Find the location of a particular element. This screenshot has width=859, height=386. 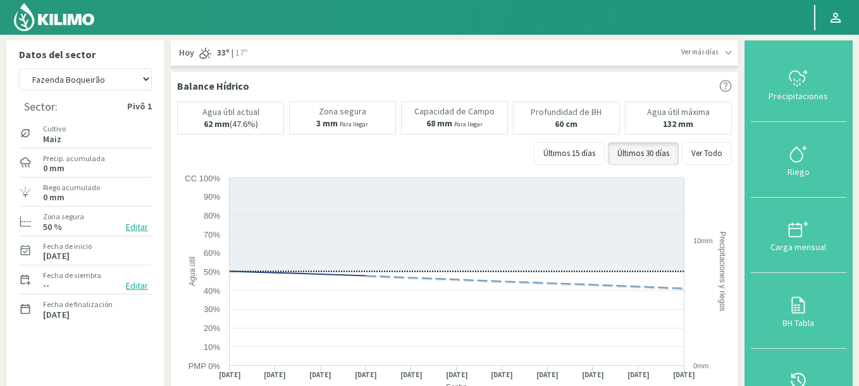

label: Precip. acumulada is located at coordinates (74, 159).